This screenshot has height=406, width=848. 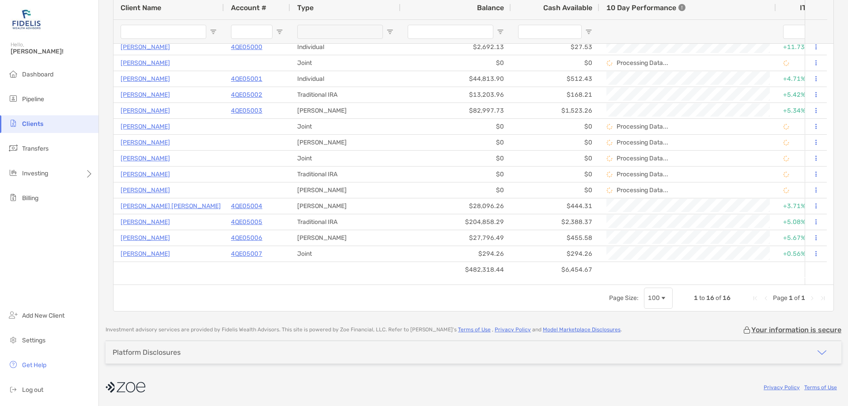 What do you see at coordinates (345, 174) in the screenshot?
I see `div: Traditional IRA` at bounding box center [345, 174].